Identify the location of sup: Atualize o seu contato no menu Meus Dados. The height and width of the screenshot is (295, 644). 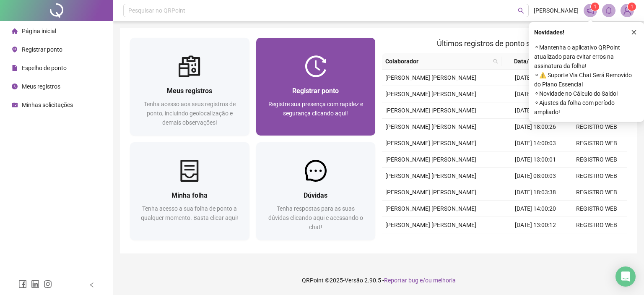
(632, 7).